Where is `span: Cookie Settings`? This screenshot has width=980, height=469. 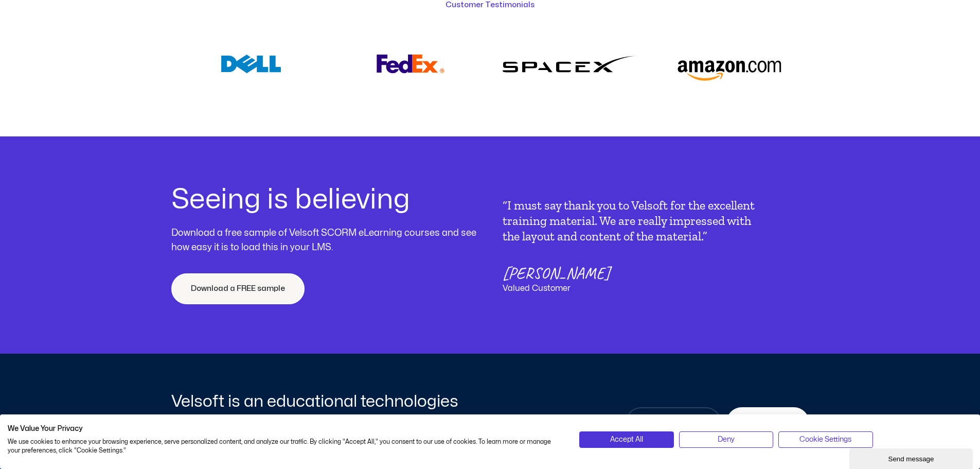
span: Cookie Settings is located at coordinates (825, 440).